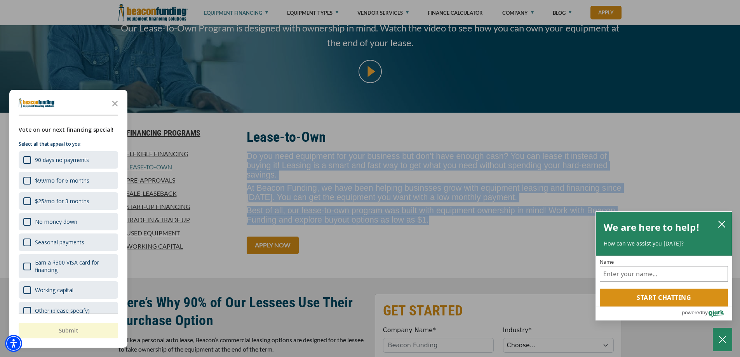 The width and height of the screenshot is (740, 357). Describe the element at coordinates (664, 266) in the screenshot. I see `div: olark chatbox` at that location.